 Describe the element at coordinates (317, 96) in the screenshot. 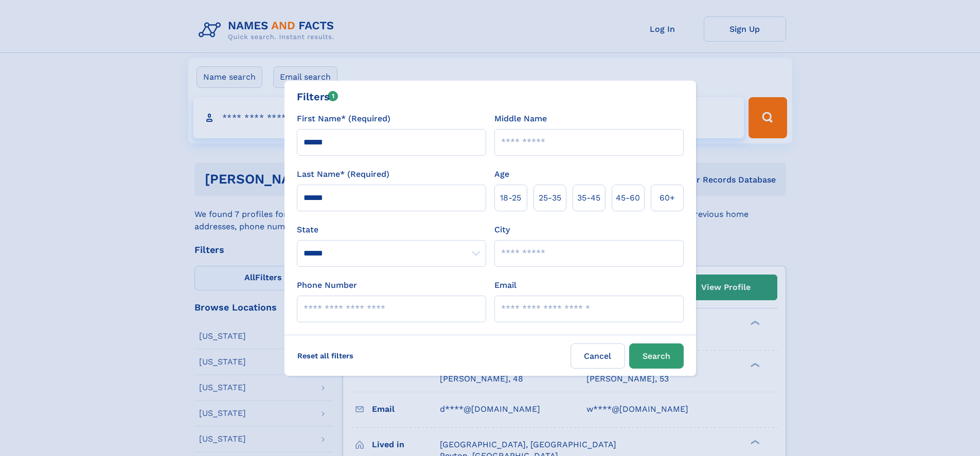

I see `div: Filters` at that location.